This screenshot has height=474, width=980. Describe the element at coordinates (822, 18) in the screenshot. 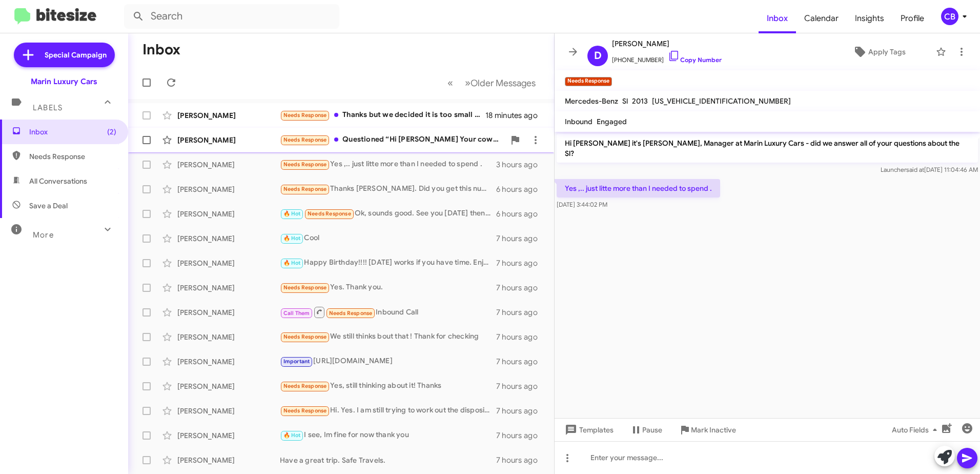

I see `a: Calendar` at that location.